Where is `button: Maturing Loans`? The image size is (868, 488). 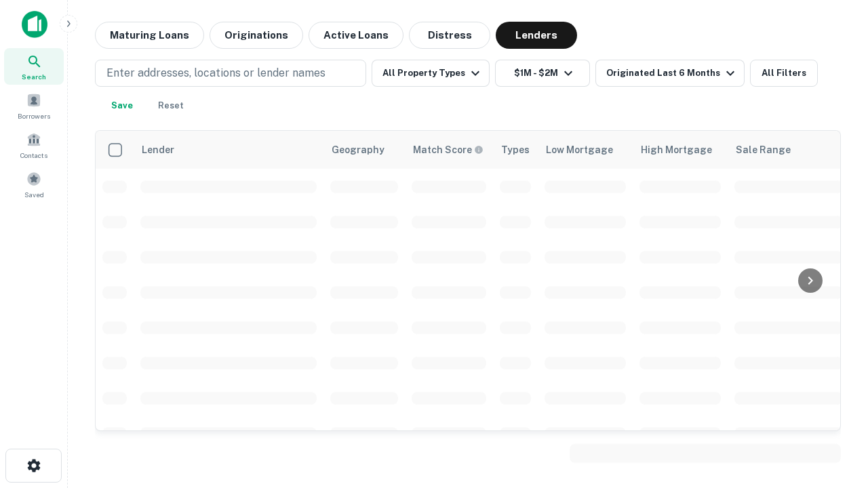 button: Maturing Loans is located at coordinates (150, 36).